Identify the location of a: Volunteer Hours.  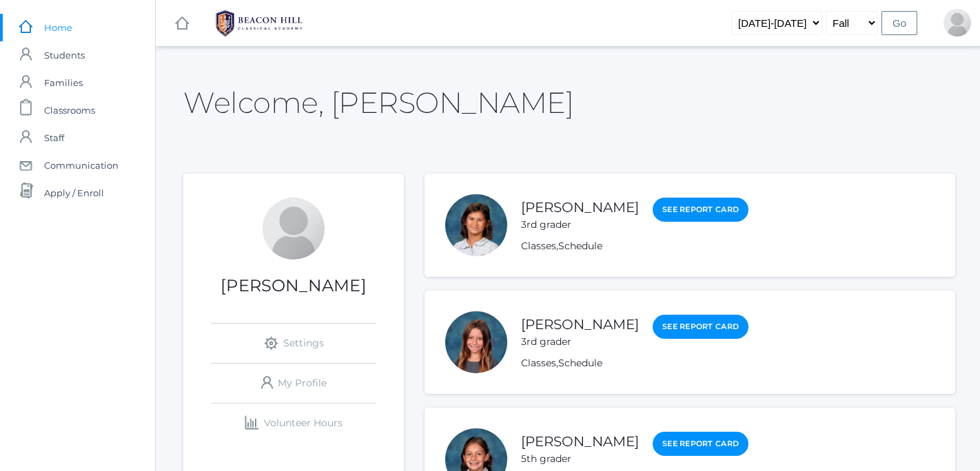
(293, 423).